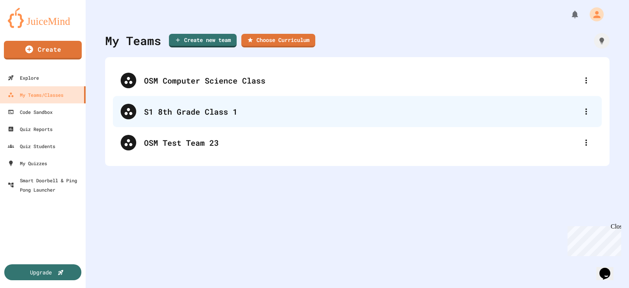 The image size is (629, 288). I want to click on div: My Quizzes, so click(27, 163).